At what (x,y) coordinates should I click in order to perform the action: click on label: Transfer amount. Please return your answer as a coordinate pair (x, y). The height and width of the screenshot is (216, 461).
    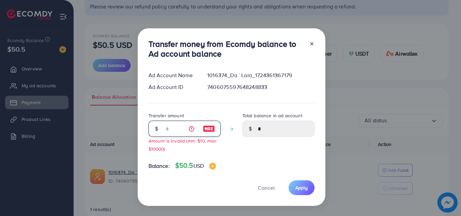
    Looking at the image, I should click on (166, 116).